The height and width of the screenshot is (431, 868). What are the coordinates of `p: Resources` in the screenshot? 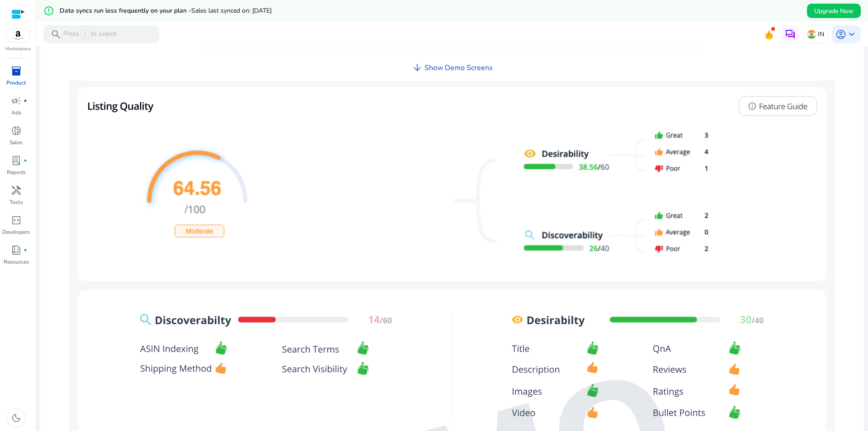 It's located at (16, 262).